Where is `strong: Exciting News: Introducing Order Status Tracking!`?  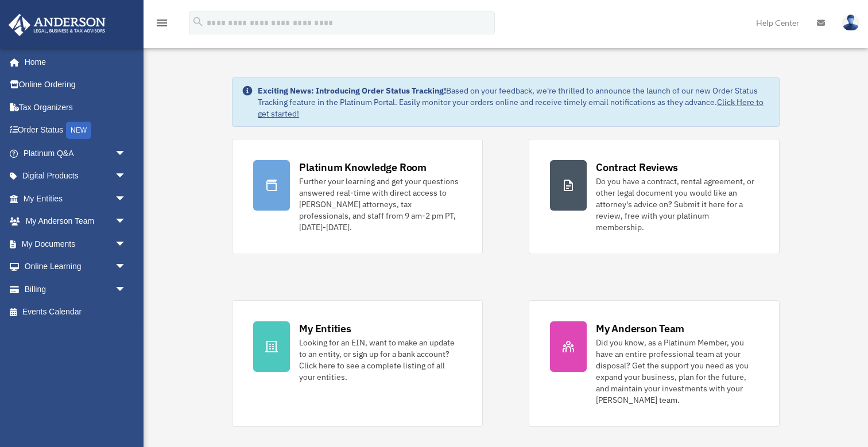 strong: Exciting News: Introducing Order Status Tracking! is located at coordinates (352, 91).